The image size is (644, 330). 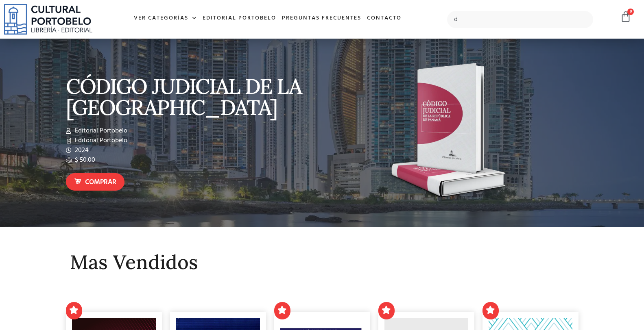 I want to click on span: Comprar, so click(x=100, y=182).